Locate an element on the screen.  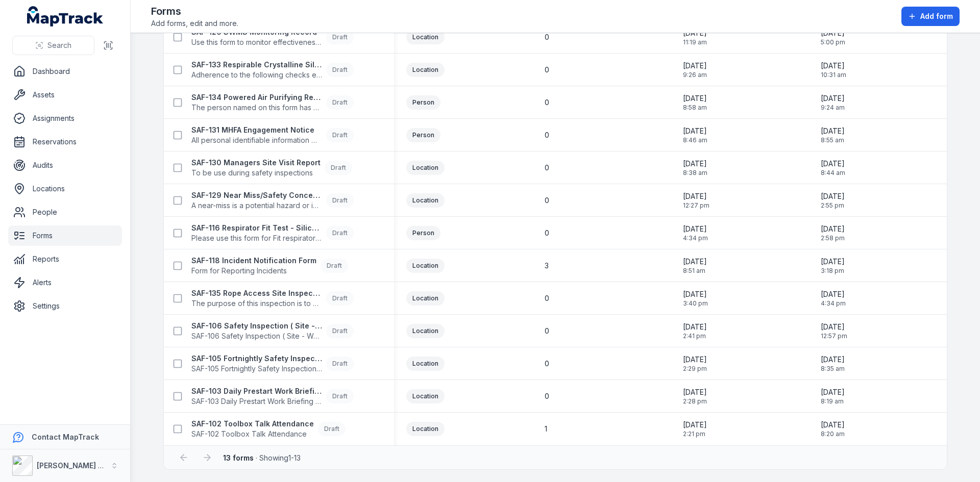
span: SAF-103 Daily Prestart Work Briefing Attendance Register is located at coordinates (256, 401).